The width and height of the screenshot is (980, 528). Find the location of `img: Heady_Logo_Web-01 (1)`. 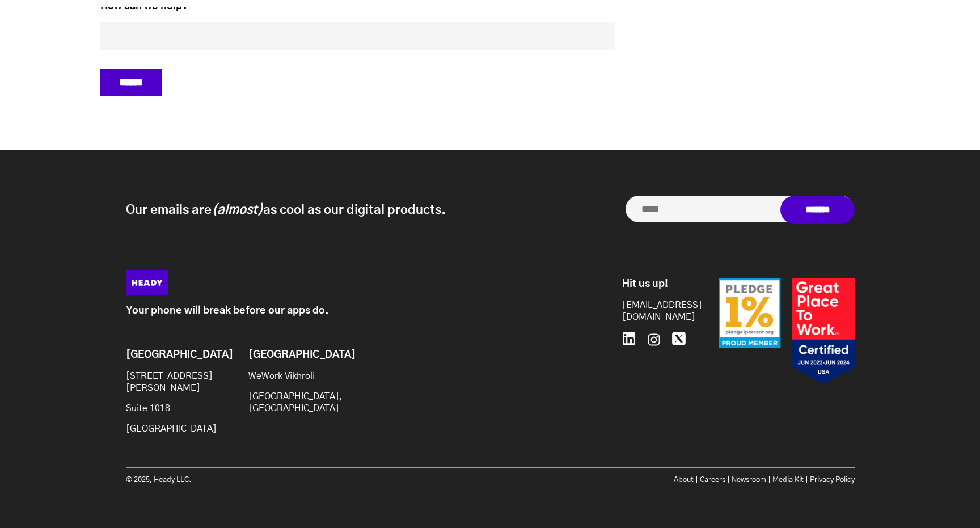

img: Heady_Logo_Web-01 (1) is located at coordinates (147, 282).